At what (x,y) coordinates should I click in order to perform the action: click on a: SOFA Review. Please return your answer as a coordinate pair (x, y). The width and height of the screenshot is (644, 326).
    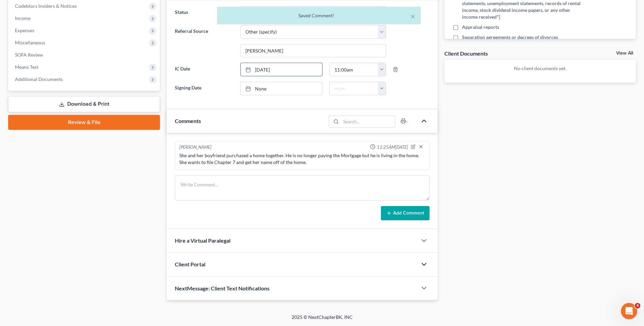
    Looking at the image, I should click on (84, 55).